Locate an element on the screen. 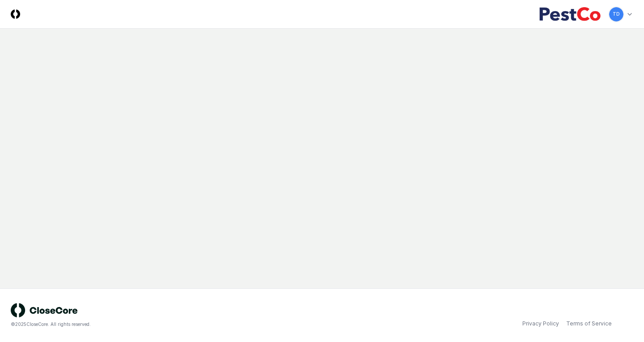  img: PestCo logo is located at coordinates (570, 14).